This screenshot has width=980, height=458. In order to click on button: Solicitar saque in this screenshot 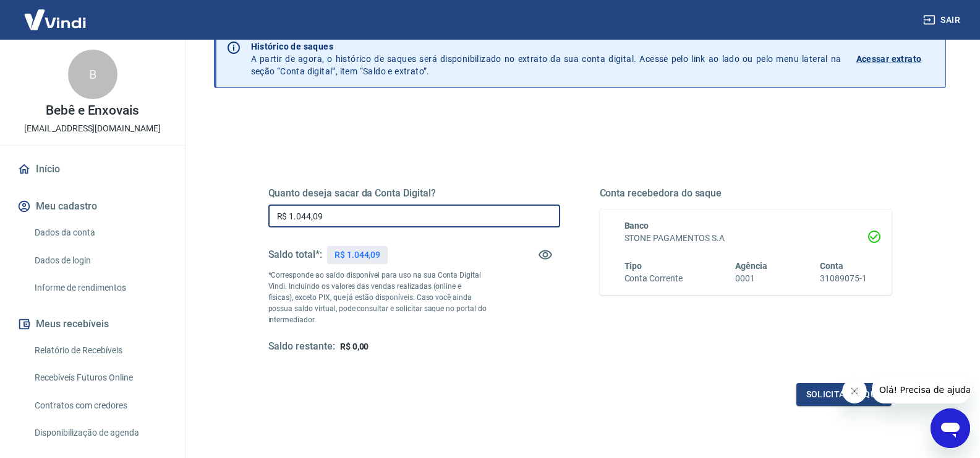, I will do `click(844, 394)`.